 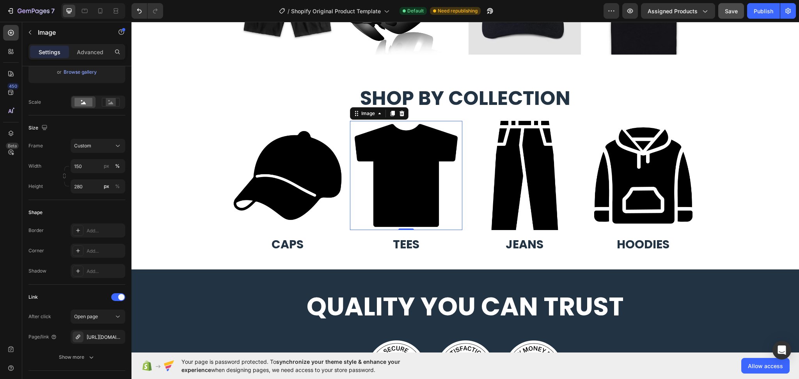 What do you see at coordinates (33, 297) in the screenshot?
I see `div: Link` at bounding box center [33, 297].